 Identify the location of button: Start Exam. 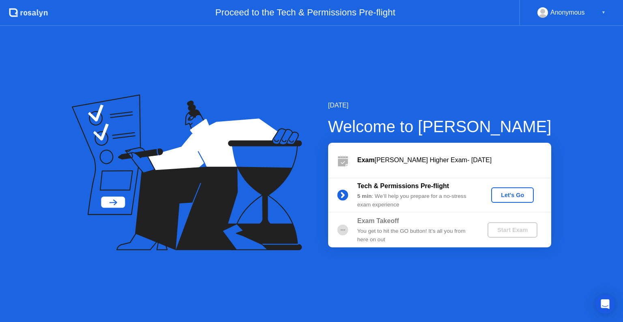
(512, 230).